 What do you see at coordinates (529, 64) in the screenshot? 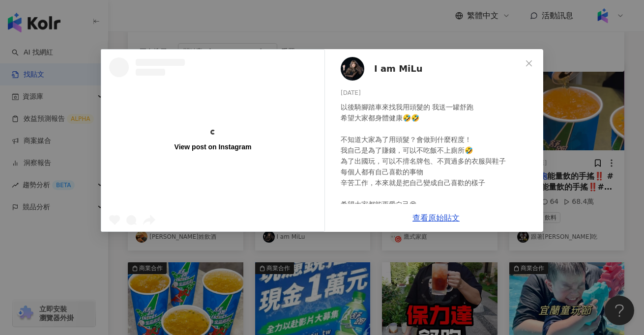
I see `span: close` at bounding box center [529, 64].